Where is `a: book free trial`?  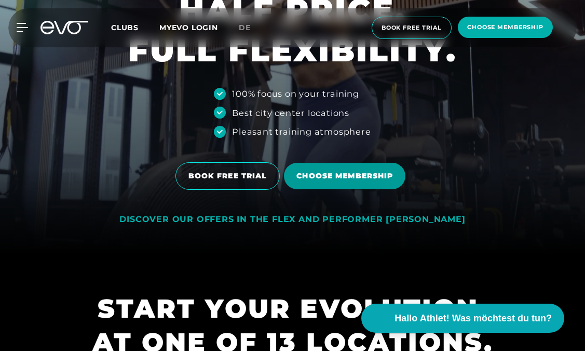
a: book free trial is located at coordinates (412, 28).